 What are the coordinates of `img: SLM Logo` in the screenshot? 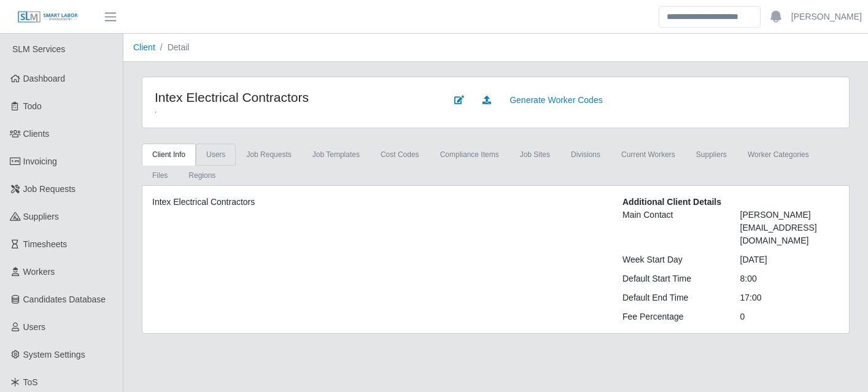 It's located at (48, 17).